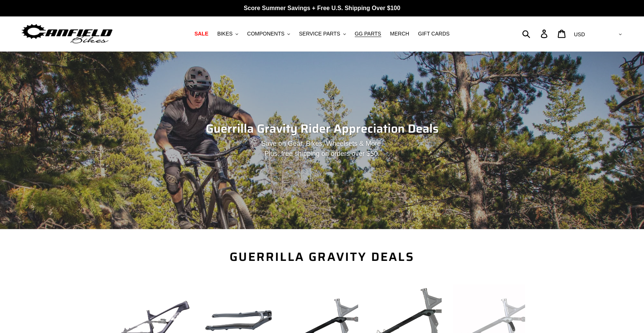  Describe the element at coordinates (367, 34) in the screenshot. I see `a: GG PARTS` at that location.